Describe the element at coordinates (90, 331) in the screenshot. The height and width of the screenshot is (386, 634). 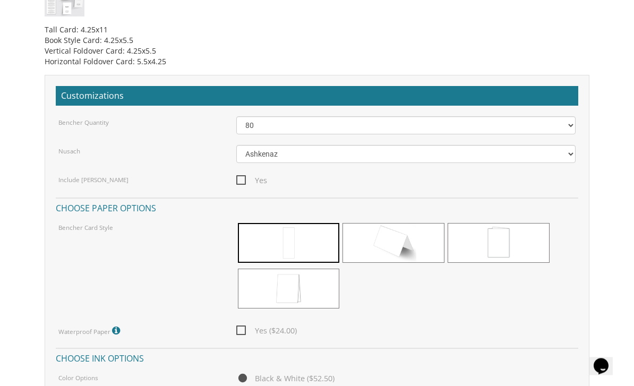
I see `label: Waterproof Paper` at that location.